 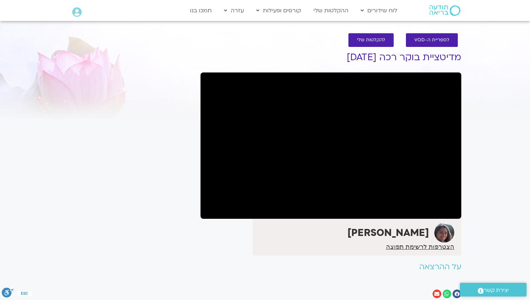 What do you see at coordinates (444, 233) in the screenshot?
I see `img: קרן גל` at bounding box center [444, 233].